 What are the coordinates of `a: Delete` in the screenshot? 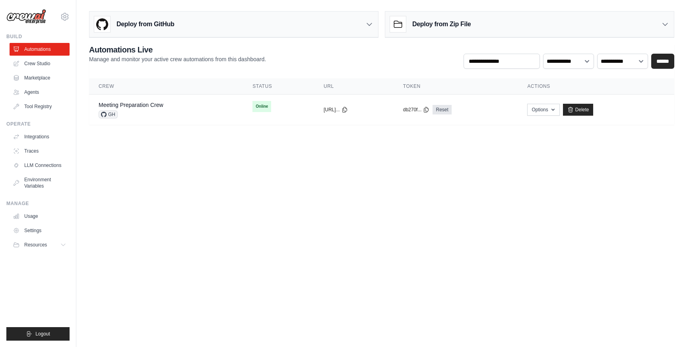 It's located at (578, 110).